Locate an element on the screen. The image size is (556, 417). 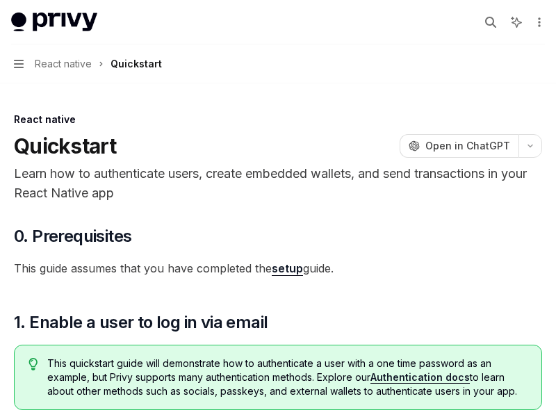
h1: Quickstart is located at coordinates (65, 146).